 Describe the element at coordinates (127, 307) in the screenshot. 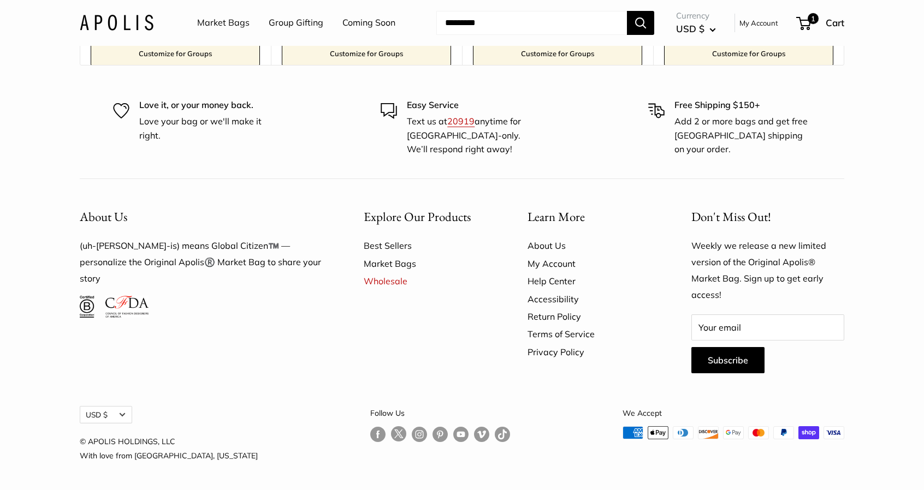

I see `img: Council of Fashion Designers of America Member` at that location.